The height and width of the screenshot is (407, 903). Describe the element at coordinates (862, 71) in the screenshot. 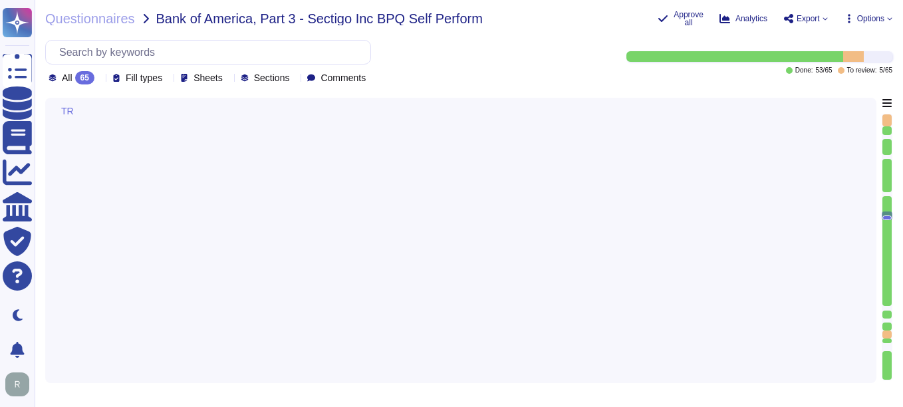

I see `span: To review:` at that location.